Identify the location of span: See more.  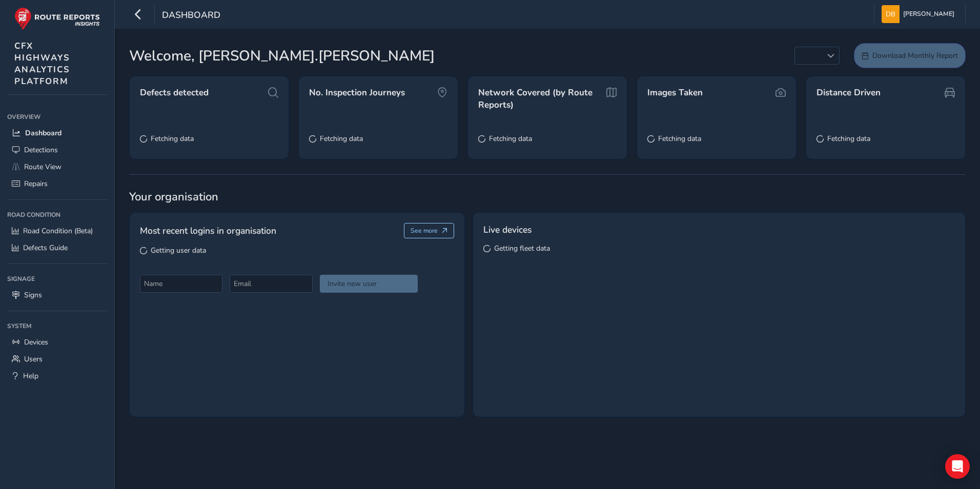
(424, 230).